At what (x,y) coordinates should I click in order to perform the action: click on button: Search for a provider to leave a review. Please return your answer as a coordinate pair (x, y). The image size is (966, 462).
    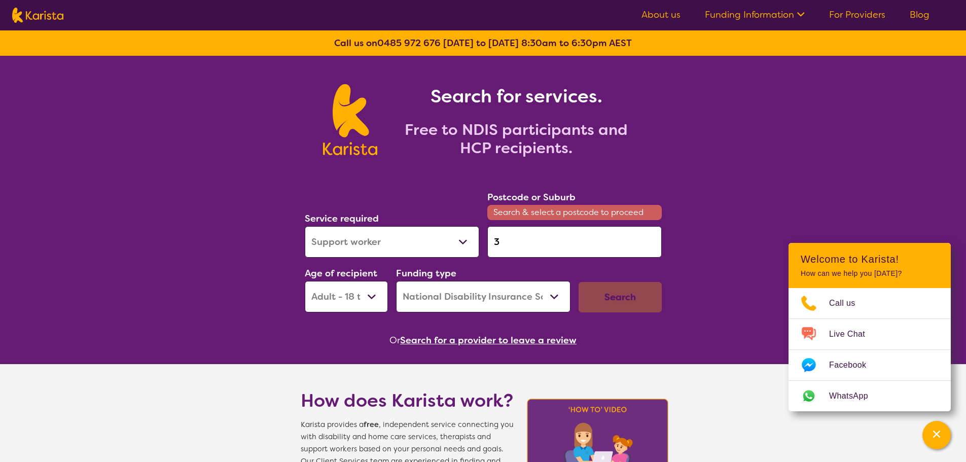
    Looking at the image, I should click on (488, 340).